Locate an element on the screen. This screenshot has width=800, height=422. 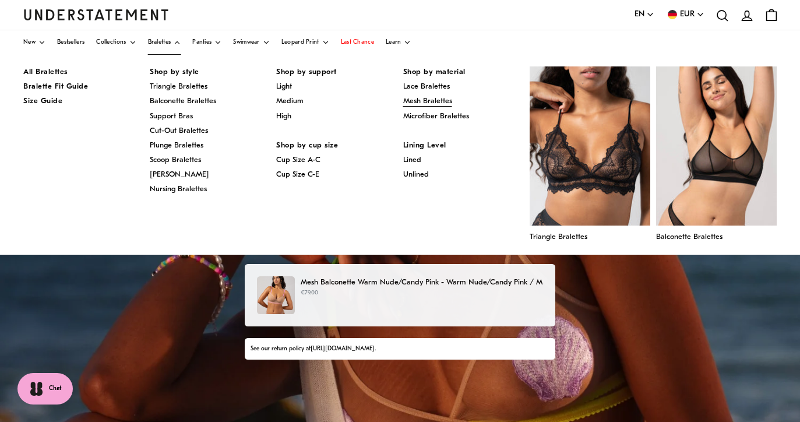
div: See our return policy at . is located at coordinates (400, 349).